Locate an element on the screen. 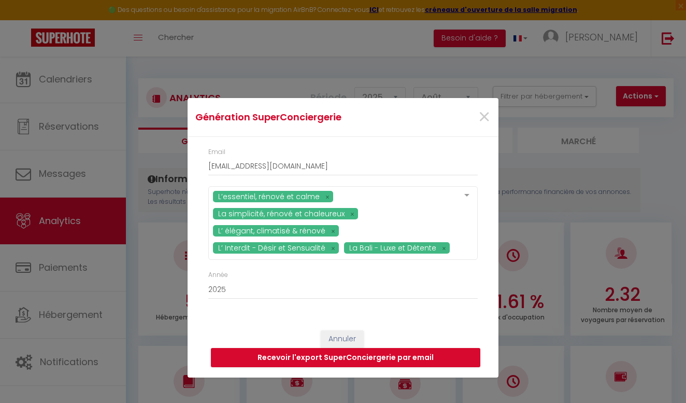  h4: Génération SuperConciergerie is located at coordinates (291, 117).